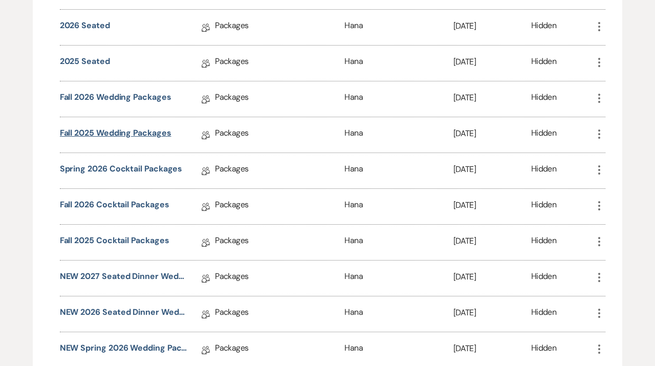 This screenshot has width=655, height=366. What do you see at coordinates (115, 206) in the screenshot?
I see `a: Fall 2026 Cocktail Packages` at bounding box center [115, 206].